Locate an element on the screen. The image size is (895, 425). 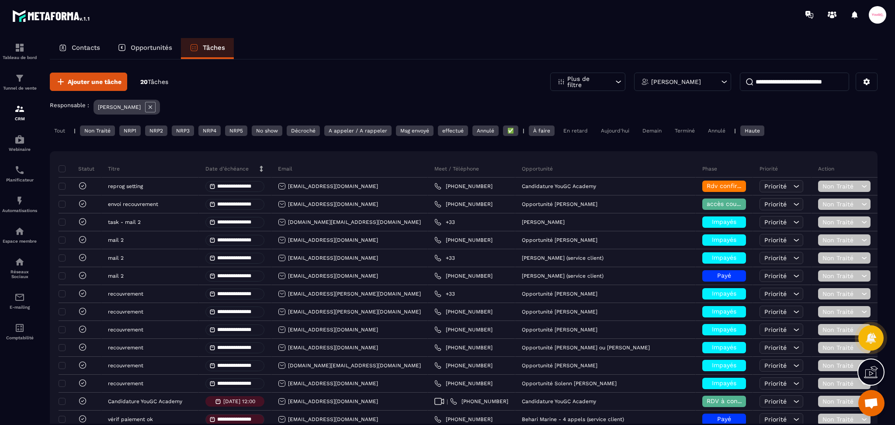
p: Planificateur is located at coordinates (20, 180).